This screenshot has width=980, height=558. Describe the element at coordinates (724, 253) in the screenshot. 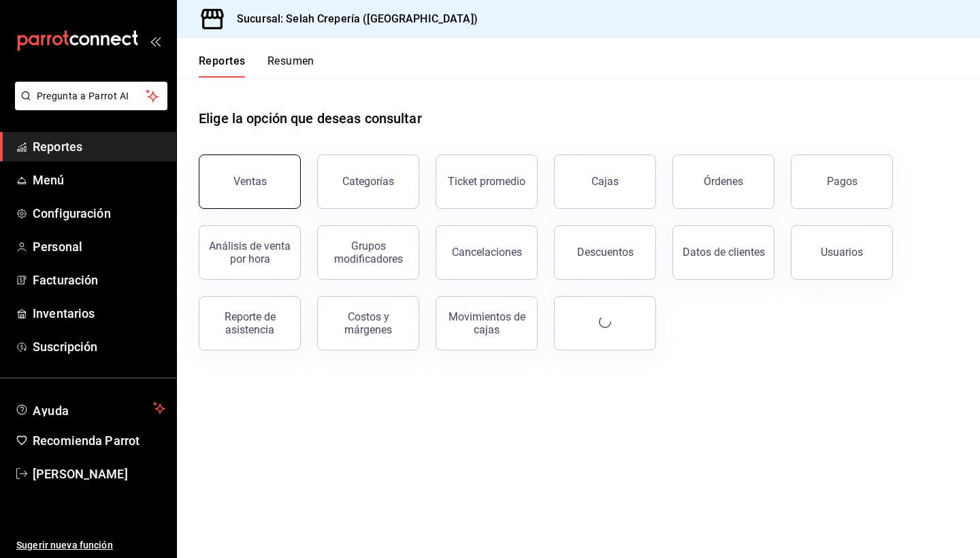

I see `button: Datos de clientes` at that location.